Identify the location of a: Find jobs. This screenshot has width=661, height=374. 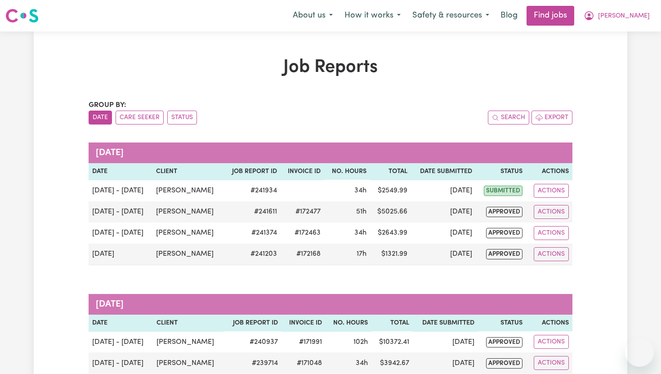
(550, 16).